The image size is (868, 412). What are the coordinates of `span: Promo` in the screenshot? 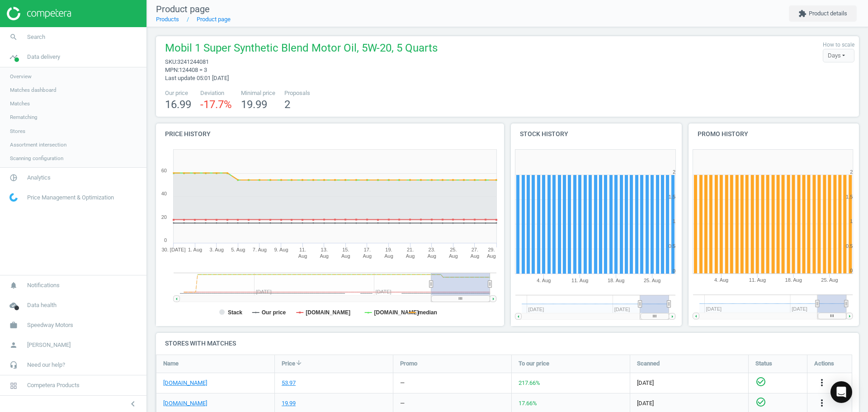 It's located at (408, 363).